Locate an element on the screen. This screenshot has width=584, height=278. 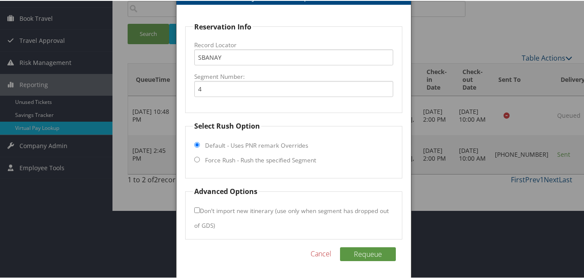
label: Default - Uses PNR remark Overrides is located at coordinates (257, 144).